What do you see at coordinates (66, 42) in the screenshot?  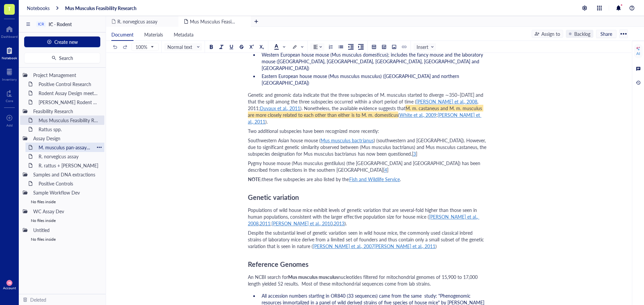 I see `span: Create new` at bounding box center [66, 42].